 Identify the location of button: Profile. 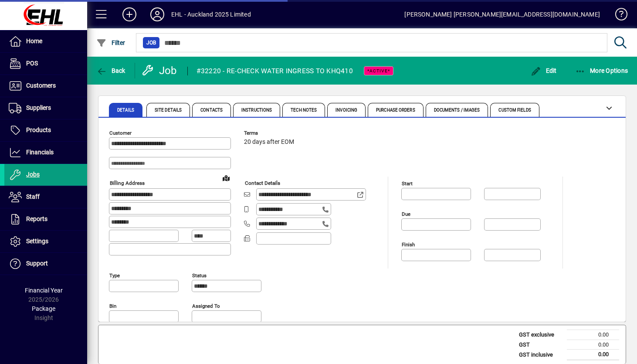
(157, 14).